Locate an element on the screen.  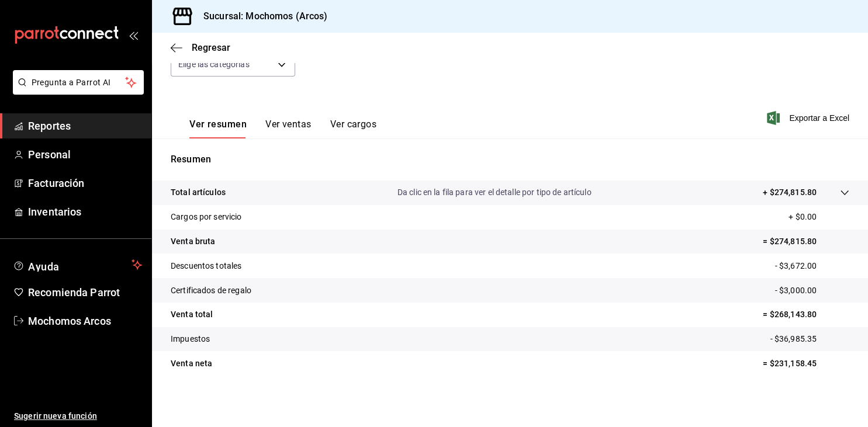
button: Ver resumen is located at coordinates (218, 129).